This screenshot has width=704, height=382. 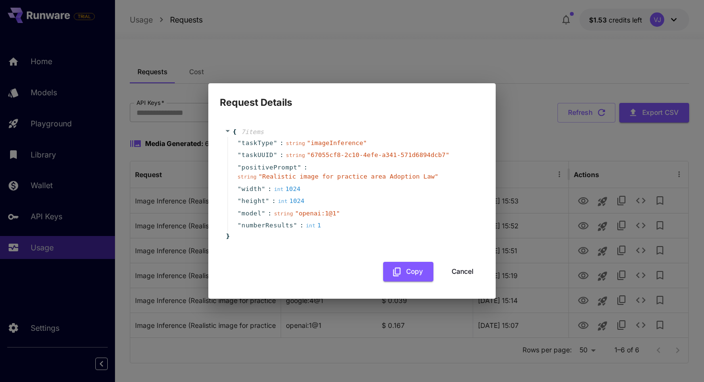 What do you see at coordinates (337, 143) in the screenshot?
I see `span: " imageInference "` at bounding box center [337, 143].